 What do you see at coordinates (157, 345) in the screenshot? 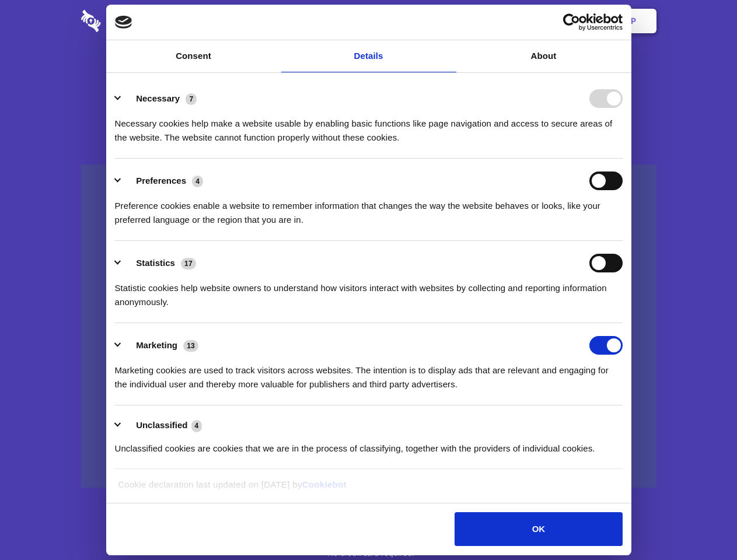
I see `label: Marketing` at bounding box center [157, 345].